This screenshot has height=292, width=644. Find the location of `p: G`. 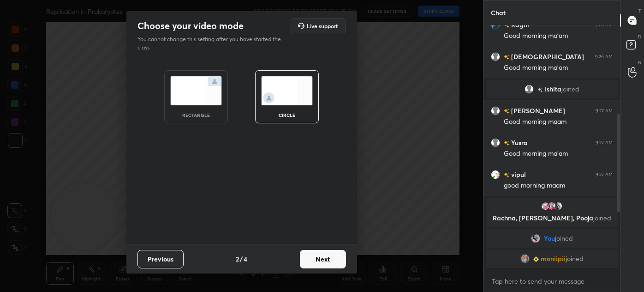

p: G is located at coordinates (639, 62).